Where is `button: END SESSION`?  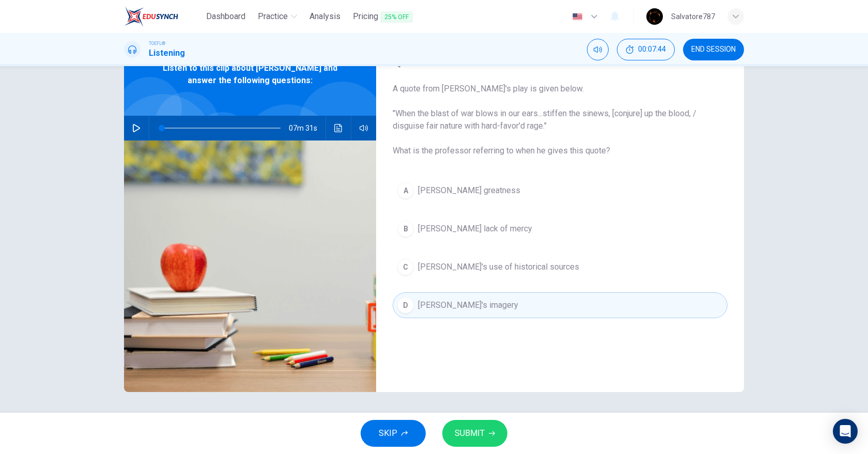
button: END SESSION is located at coordinates (713, 49).